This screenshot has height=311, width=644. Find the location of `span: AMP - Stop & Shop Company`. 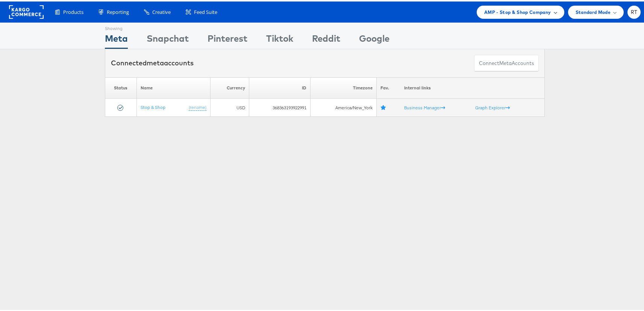

span: AMP - Stop & Shop Company is located at coordinates (518, 10).